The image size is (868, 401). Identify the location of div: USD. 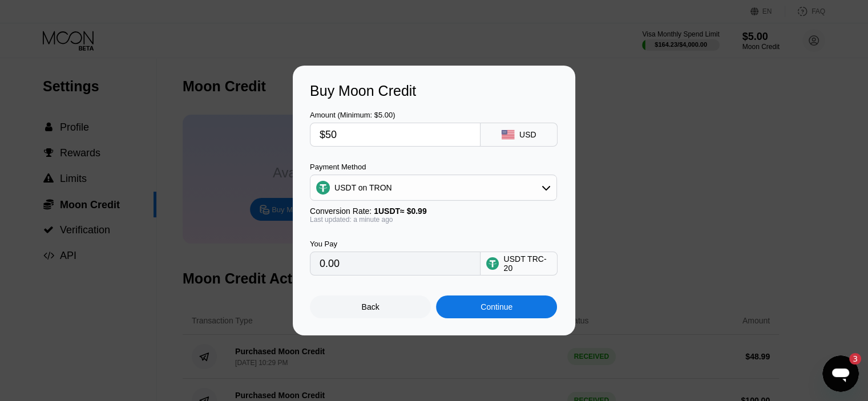
(528, 134).